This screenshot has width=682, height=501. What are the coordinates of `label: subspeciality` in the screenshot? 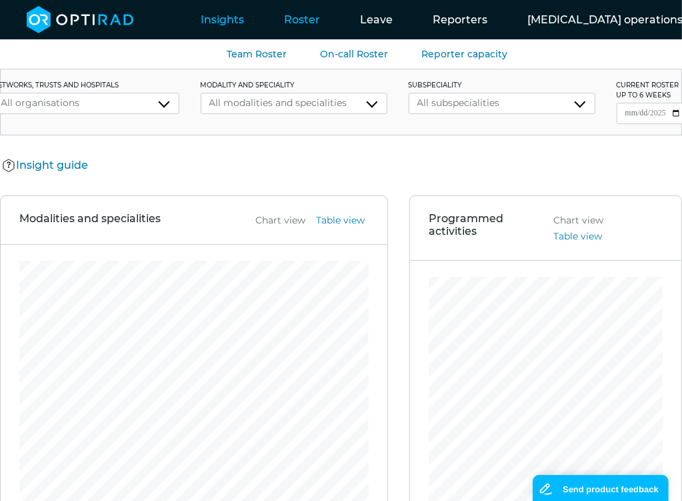 It's located at (502, 85).